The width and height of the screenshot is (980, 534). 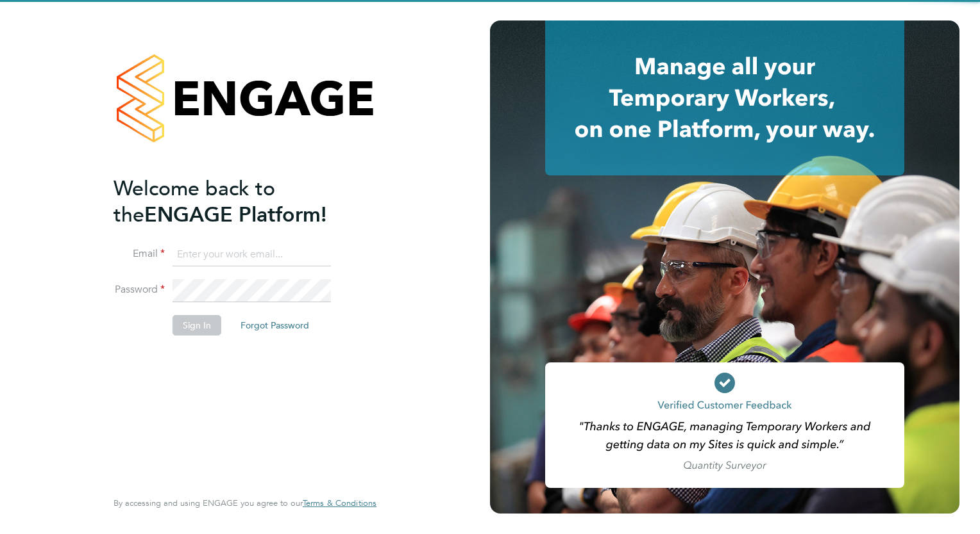 I want to click on button: Sign In, so click(x=197, y=326).